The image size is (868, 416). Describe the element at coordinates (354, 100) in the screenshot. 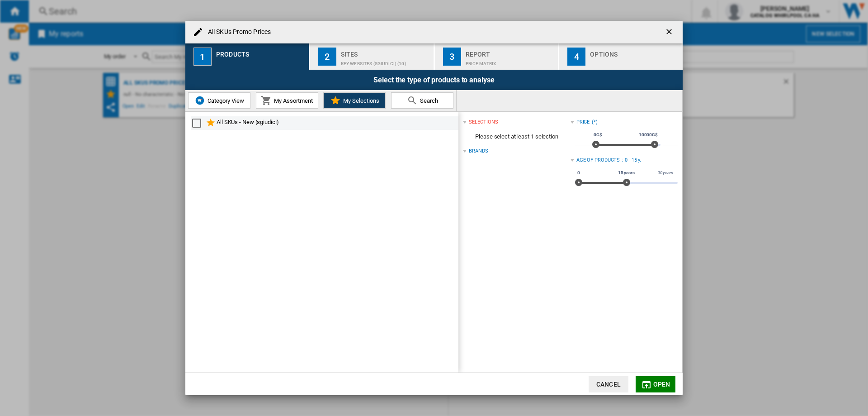

I see `button: My Selections` at that location.